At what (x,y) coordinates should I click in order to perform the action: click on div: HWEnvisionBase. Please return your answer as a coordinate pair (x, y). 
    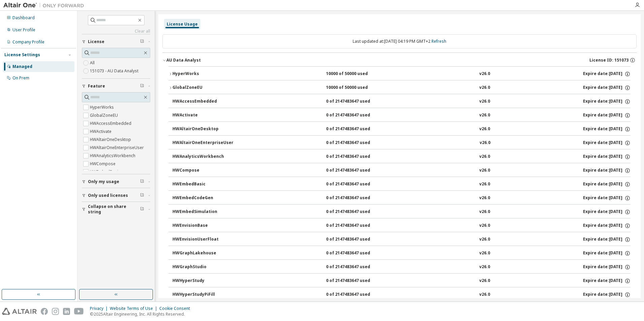
    Looking at the image, I should click on (203, 226).